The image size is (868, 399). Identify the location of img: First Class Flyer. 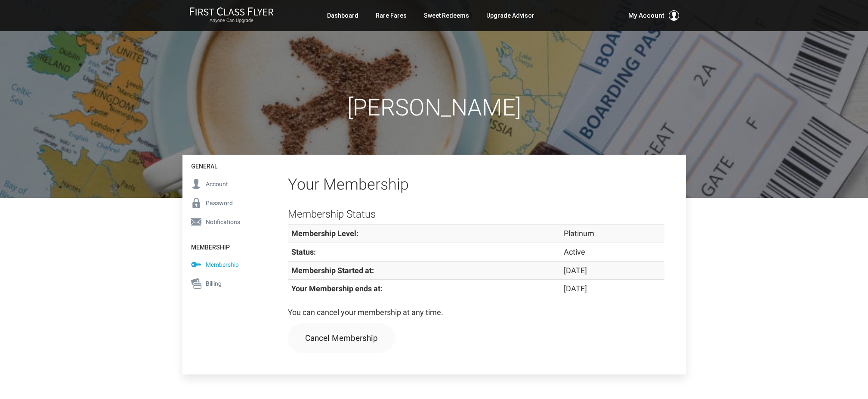
(232, 11).